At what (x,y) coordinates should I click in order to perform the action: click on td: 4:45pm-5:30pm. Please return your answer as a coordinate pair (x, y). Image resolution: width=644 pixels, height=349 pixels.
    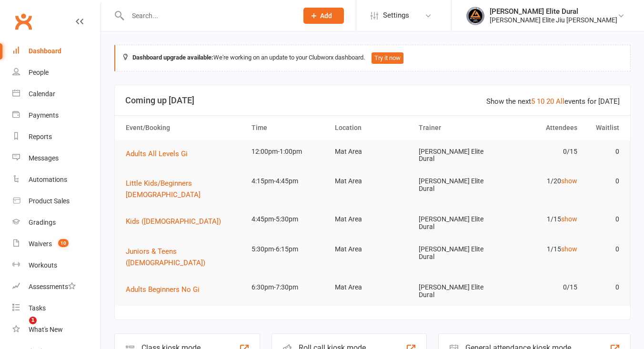
    Looking at the image, I should click on (289, 219).